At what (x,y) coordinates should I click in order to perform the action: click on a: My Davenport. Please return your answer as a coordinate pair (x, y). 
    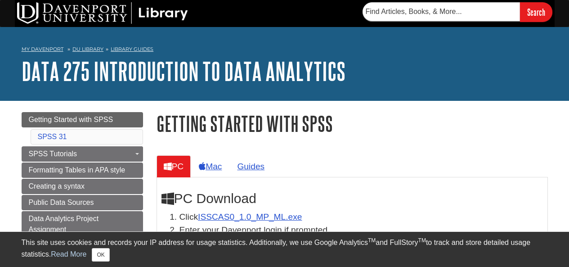
    Looking at the image, I should click on (42, 49).